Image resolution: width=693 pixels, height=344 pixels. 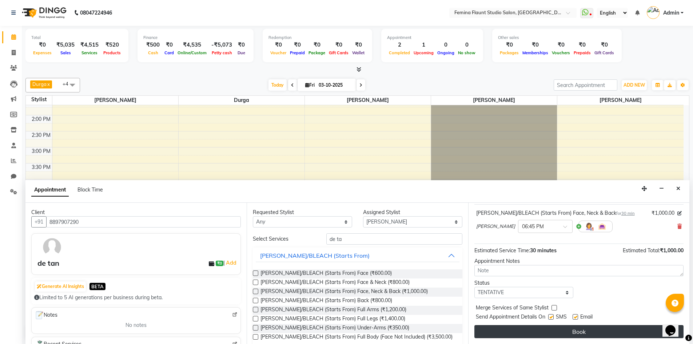 What do you see at coordinates (89, 45) in the screenshot?
I see `div: ₹4,515` at bounding box center [89, 45].